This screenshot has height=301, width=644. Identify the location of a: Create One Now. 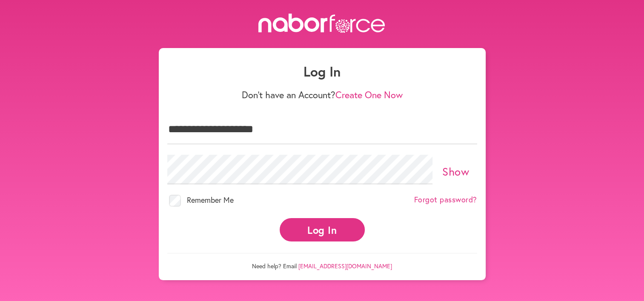
(369, 95).